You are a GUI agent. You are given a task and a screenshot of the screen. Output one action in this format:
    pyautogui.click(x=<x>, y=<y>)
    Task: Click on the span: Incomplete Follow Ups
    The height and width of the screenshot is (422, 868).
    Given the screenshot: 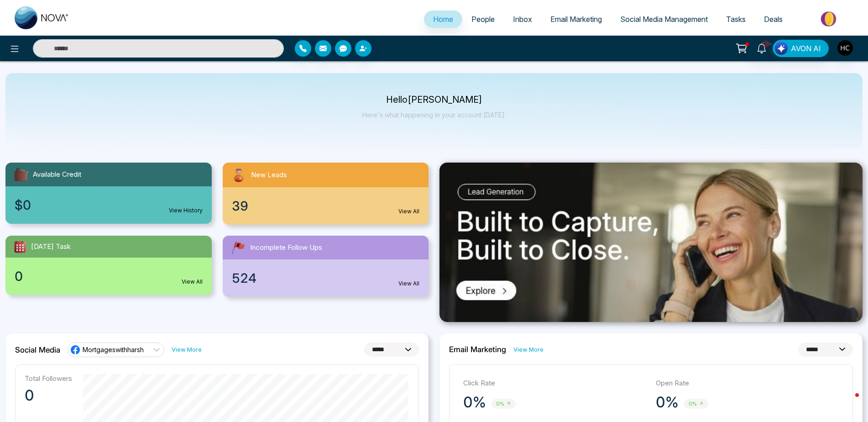 What is the action you would take?
    pyautogui.click(x=286, y=248)
    